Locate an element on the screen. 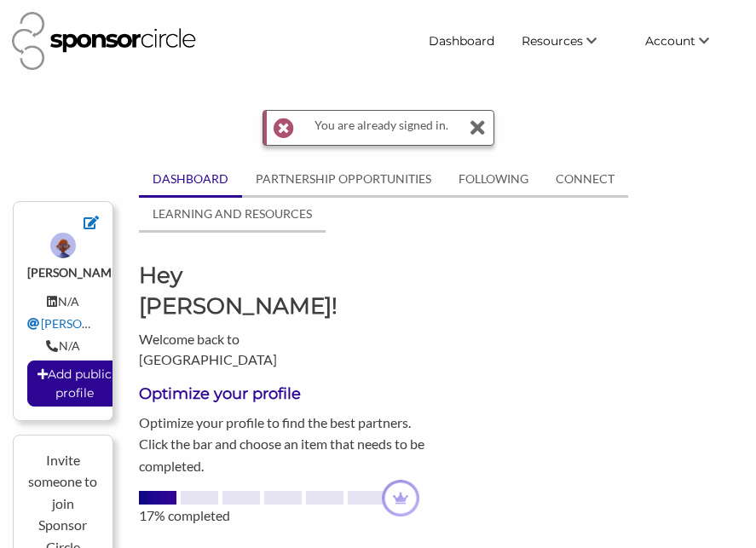  img: Sponsor Circle Logo is located at coordinates (104, 41).